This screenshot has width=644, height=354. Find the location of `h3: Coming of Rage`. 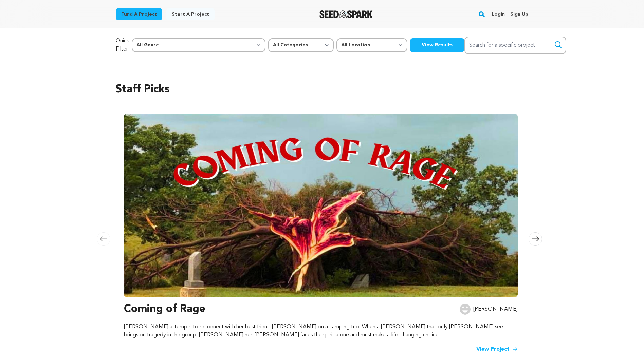

h3: Coming of Rage is located at coordinates (165, 309).